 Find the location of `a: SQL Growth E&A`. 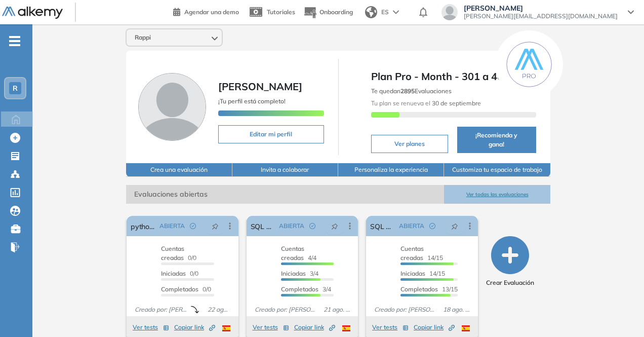

a: SQL Growth E&A is located at coordinates (382, 226).